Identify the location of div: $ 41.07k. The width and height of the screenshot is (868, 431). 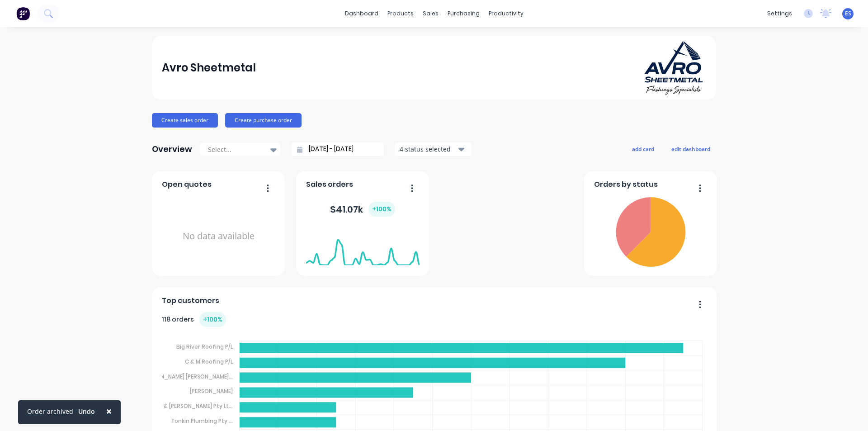
(363, 209).